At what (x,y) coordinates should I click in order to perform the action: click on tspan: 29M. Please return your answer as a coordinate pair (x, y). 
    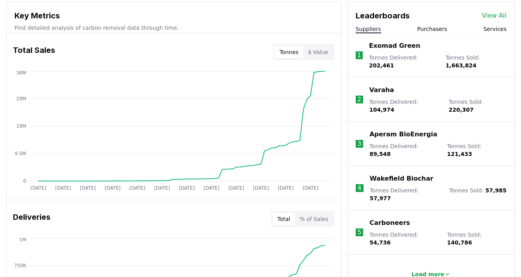
    Looking at the image, I should click on (21, 99).